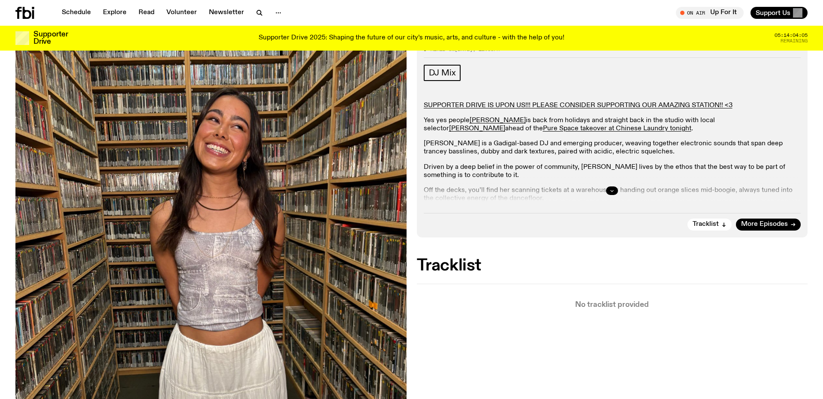 This screenshot has width=823, height=399. I want to click on span: Support Us, so click(773, 13).